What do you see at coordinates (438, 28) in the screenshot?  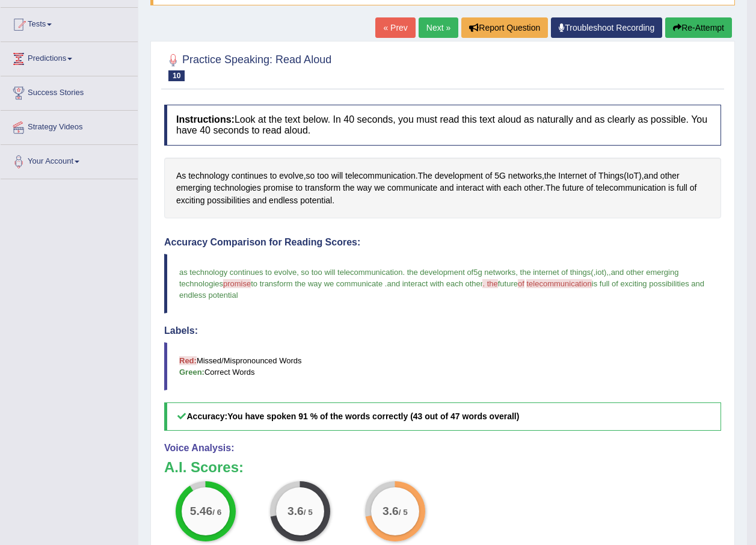 I see `a: Next »` at bounding box center [438, 28].